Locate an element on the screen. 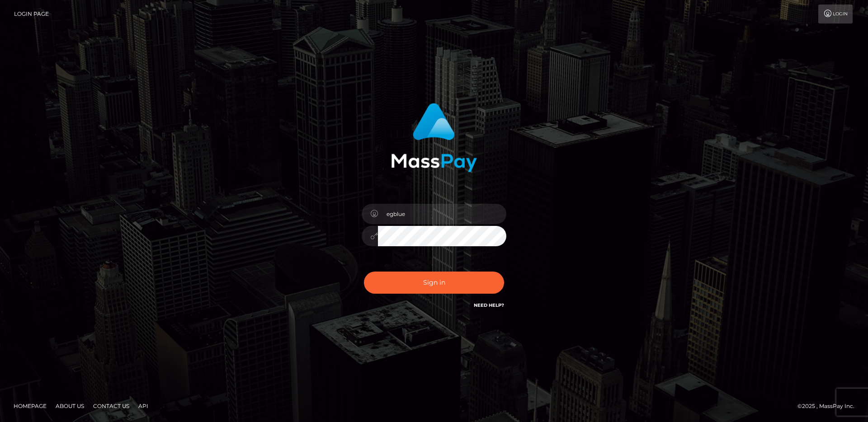 The image size is (868, 422). a: Homepage is located at coordinates (30, 406).